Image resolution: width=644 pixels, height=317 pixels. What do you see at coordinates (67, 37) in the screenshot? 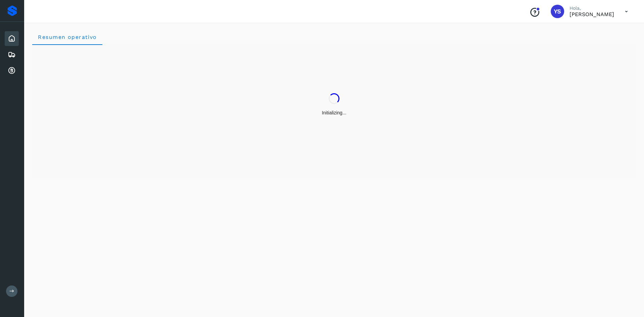
I see `span: Resumen operativo` at bounding box center [67, 37].